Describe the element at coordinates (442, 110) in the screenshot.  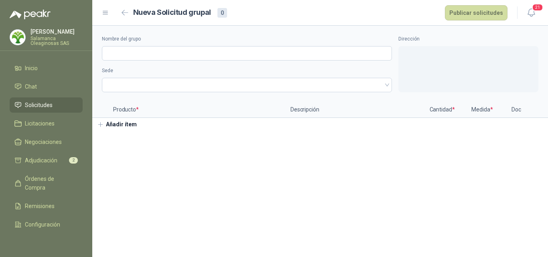
I see `p: Cantidad` at that location.